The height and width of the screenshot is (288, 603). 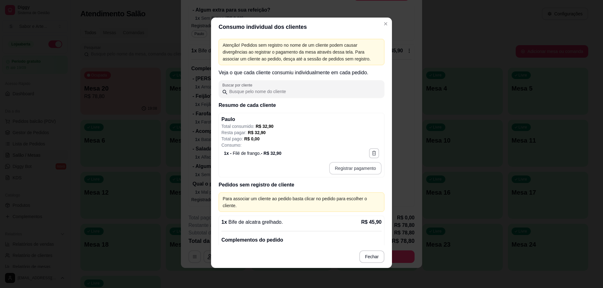 I want to click on span: Filé de frango., so click(x=247, y=153).